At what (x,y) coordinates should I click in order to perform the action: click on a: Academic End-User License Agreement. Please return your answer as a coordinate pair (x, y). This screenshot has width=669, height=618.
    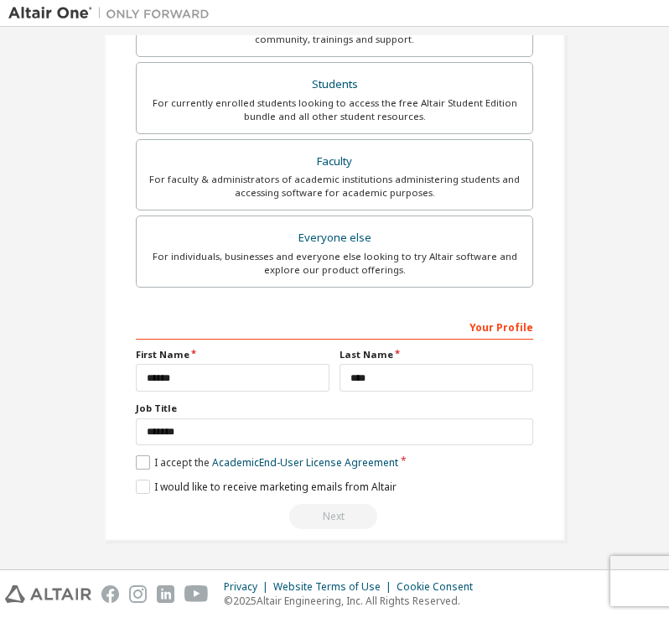
    Looking at the image, I should click on (305, 462).